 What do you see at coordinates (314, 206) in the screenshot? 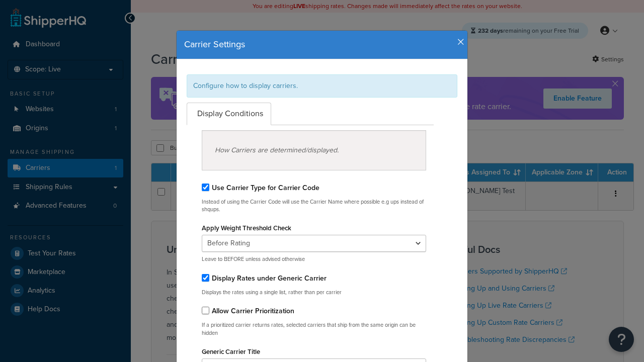
I see `p: Instead of using the Carrier Code will use the Carrier Name where possible e.g ups instead of shq...` at bounding box center [314, 206].